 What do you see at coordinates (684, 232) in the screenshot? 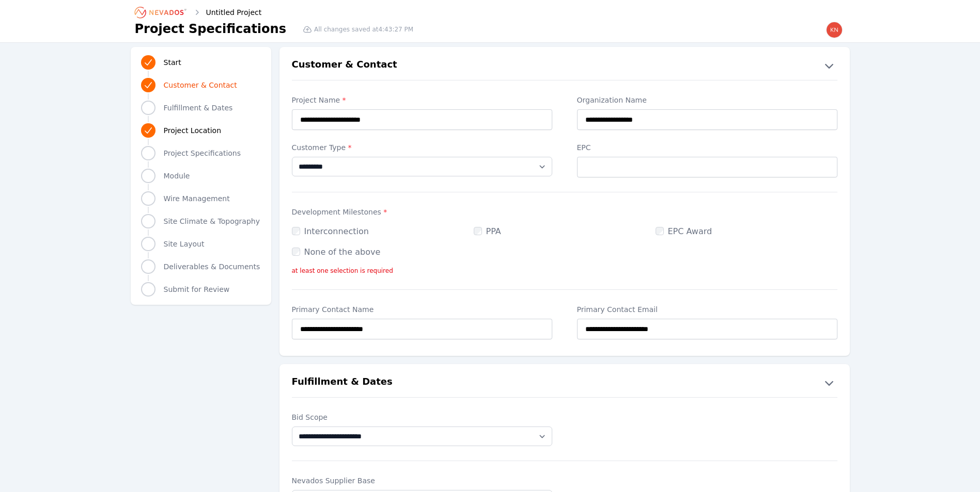
I see `label: EPC Award` at bounding box center [684, 232].